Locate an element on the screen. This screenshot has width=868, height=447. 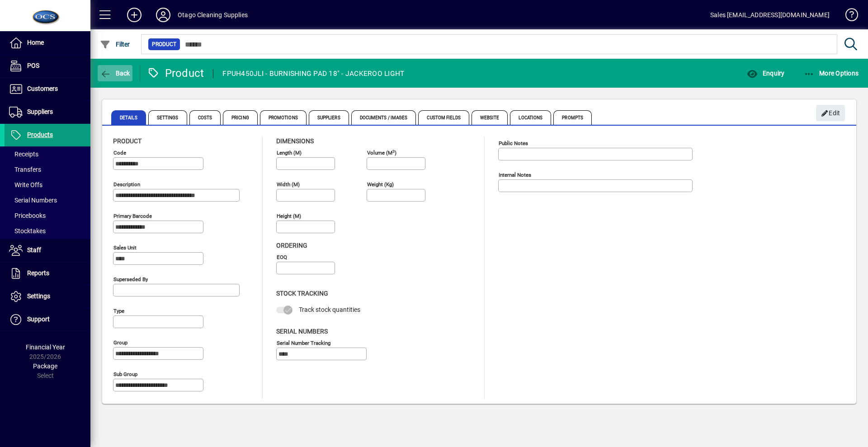
a: POS is located at coordinates (48, 66).